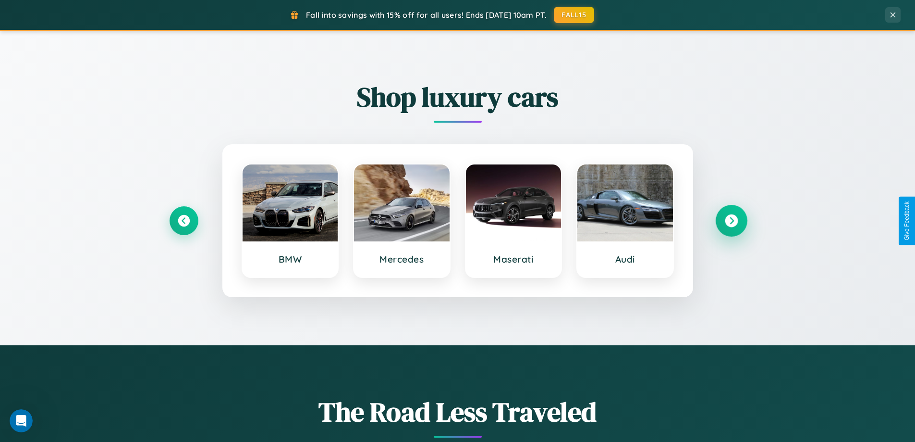 The image size is (915, 442). Describe the element at coordinates (290, 259) in the screenshot. I see `h3: BMW` at that location.